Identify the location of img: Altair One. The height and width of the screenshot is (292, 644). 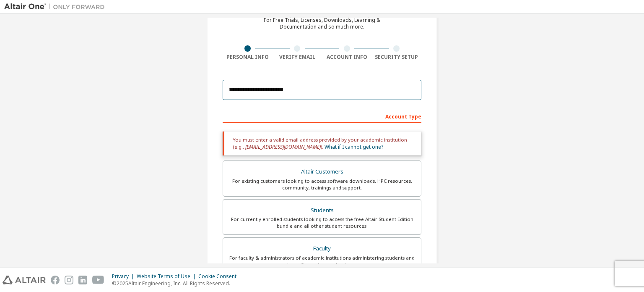
(56, 7).